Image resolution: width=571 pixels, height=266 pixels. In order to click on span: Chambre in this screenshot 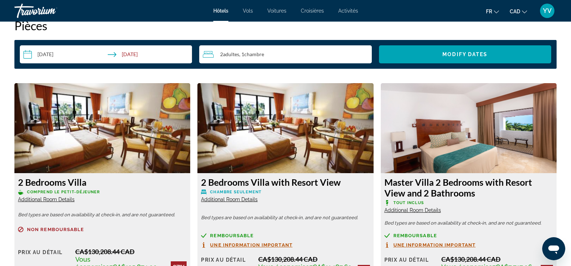, I will do `click(254, 54)`.